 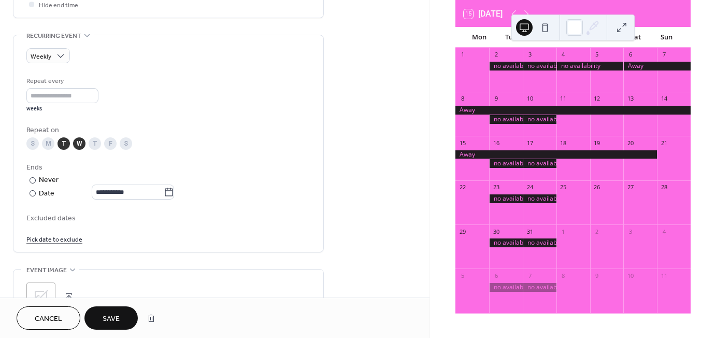 I want to click on div: Tue, so click(x=511, y=37).